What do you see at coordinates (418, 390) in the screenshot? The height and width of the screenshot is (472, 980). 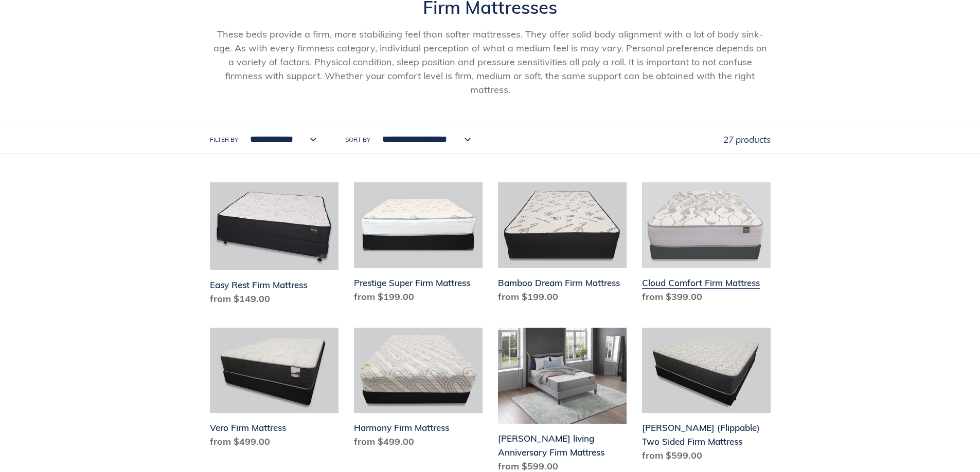 I see `a: Harmony Firm Mattress` at bounding box center [418, 390].